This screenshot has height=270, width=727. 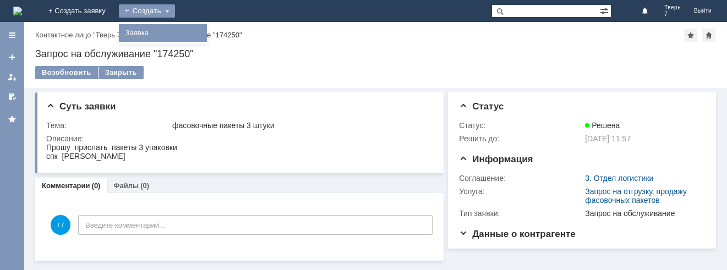 What do you see at coordinates (81, 106) in the screenshot?
I see `span: Суть заявки` at bounding box center [81, 106].